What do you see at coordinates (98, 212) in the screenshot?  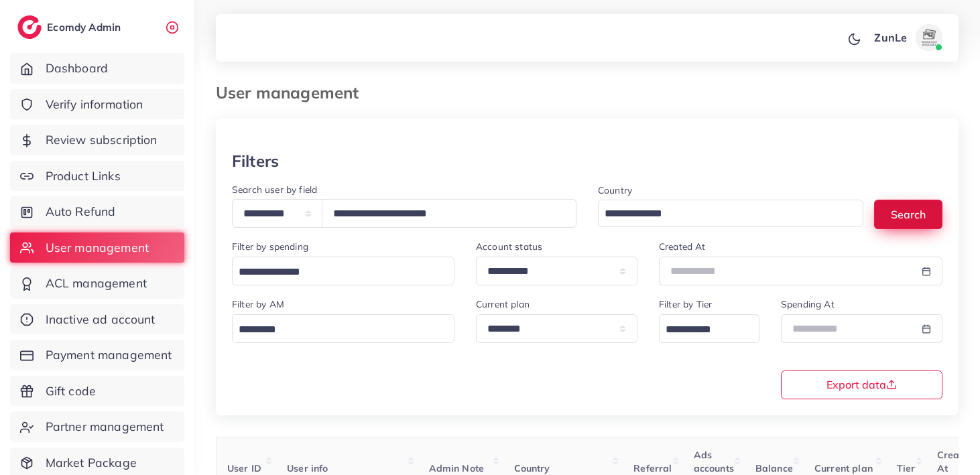 I see `a: Auto Refund` at bounding box center [98, 212].